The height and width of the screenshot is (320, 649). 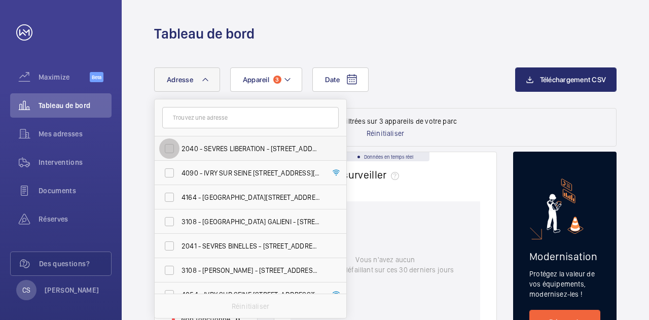 I want to click on p: CS, so click(x=26, y=290).